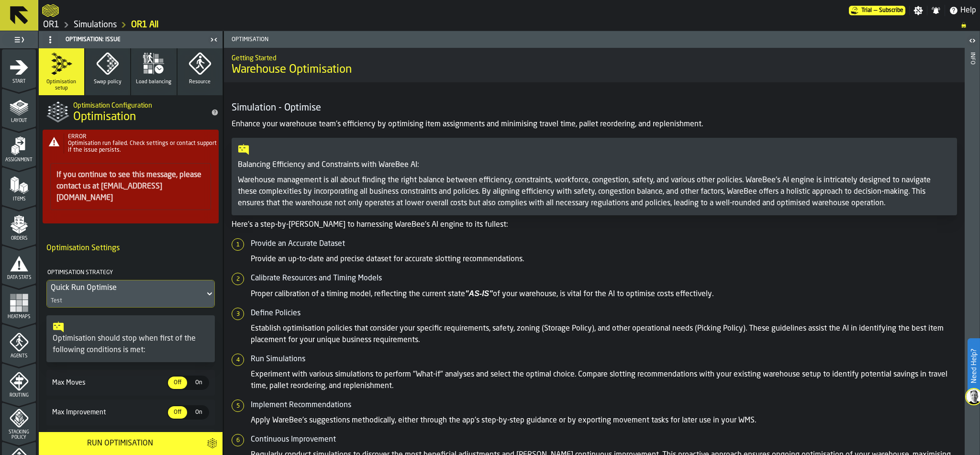 This screenshot has height=455, width=980. What do you see at coordinates (199, 82) in the screenshot?
I see `span: Resource` at bounding box center [199, 82].